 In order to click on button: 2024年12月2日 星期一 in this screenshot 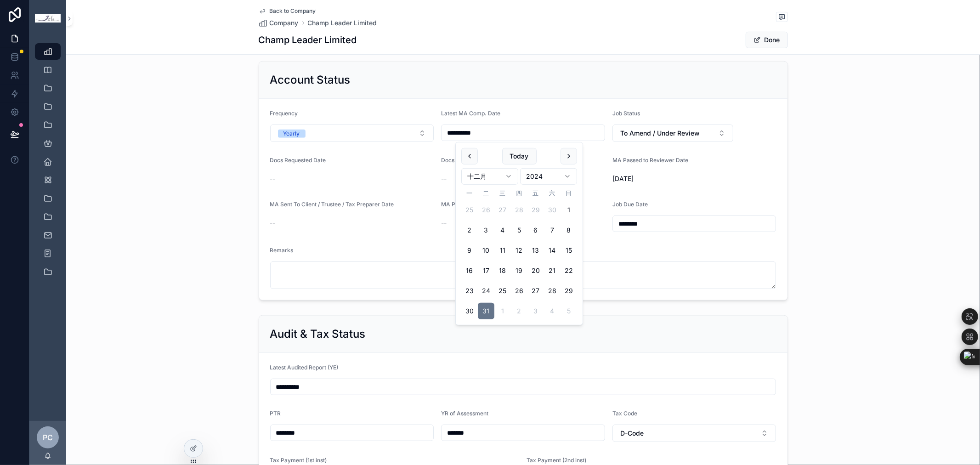, I will do `click(470, 230)`.